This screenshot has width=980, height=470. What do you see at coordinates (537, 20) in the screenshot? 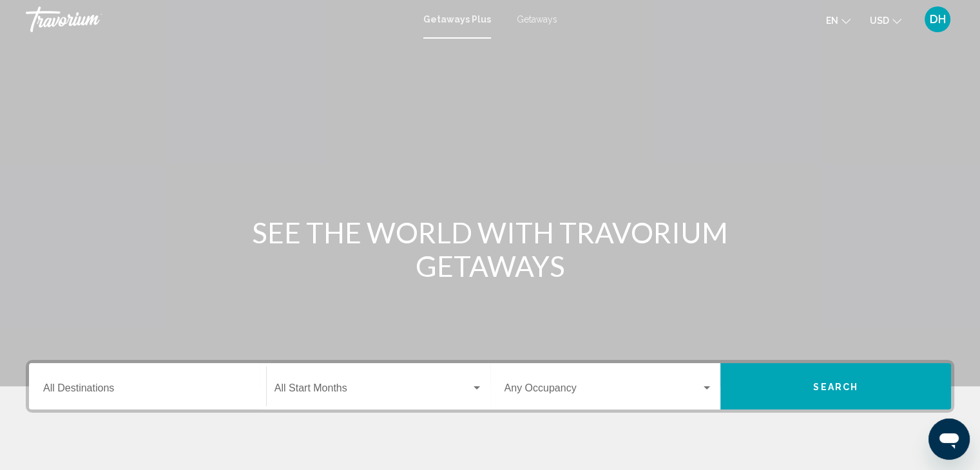
I see `span: Getaways` at bounding box center [537, 20].